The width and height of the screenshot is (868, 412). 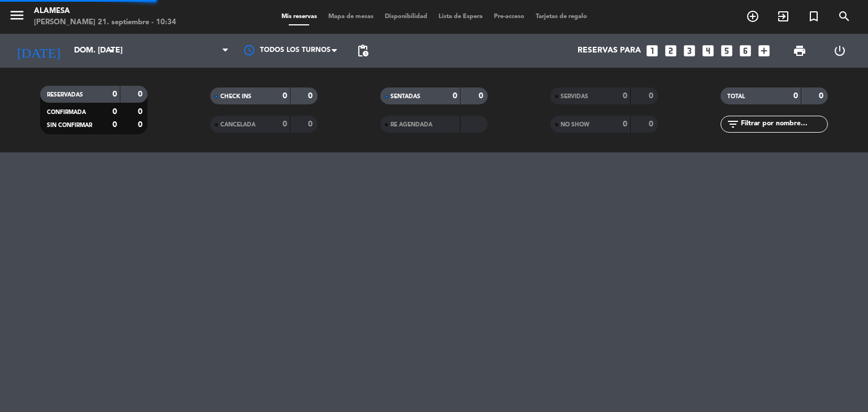 I want to click on span: CONFIRMADA, so click(x=66, y=112).